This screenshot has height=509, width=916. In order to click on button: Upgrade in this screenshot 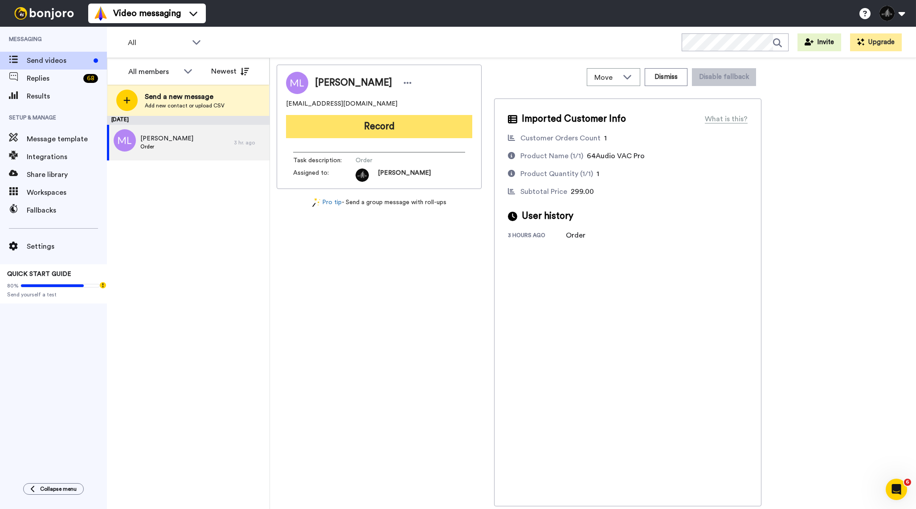, I will do `click(876, 42)`.